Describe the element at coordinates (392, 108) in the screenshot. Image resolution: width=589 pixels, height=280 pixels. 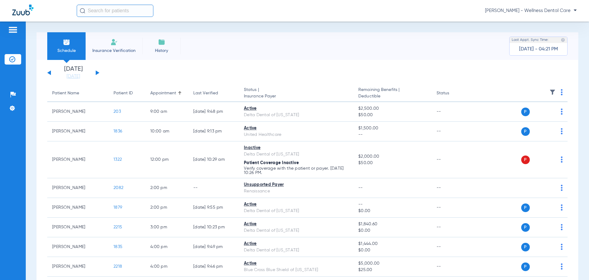
I see `span: $2,500.00` at that location.